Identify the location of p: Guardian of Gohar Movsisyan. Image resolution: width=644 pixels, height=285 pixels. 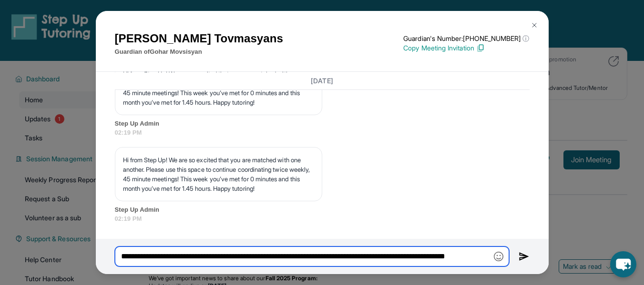
(199, 52).